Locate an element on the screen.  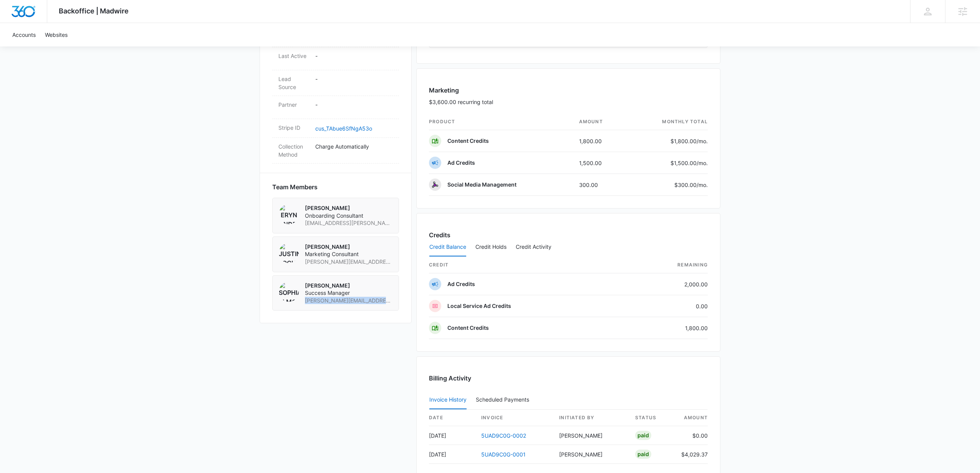
div: Stripe IDcus_TAbue6SfNgA53o is located at coordinates (336, 128).